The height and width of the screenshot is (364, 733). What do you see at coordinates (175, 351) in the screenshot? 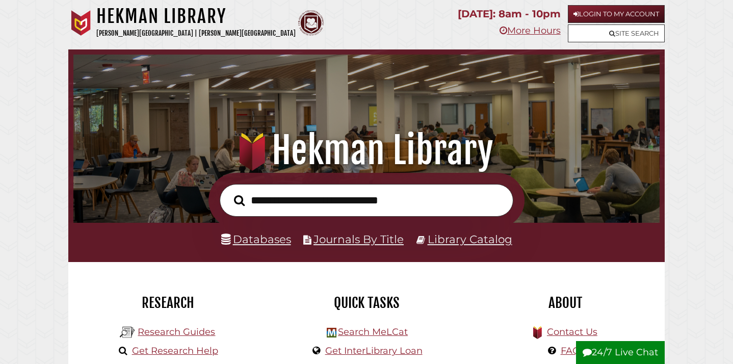
I see `a: Get Research Help` at bounding box center [175, 351].